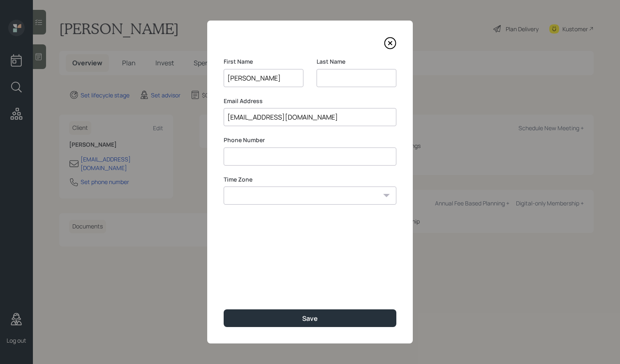  I want to click on button: Save, so click(310, 318).